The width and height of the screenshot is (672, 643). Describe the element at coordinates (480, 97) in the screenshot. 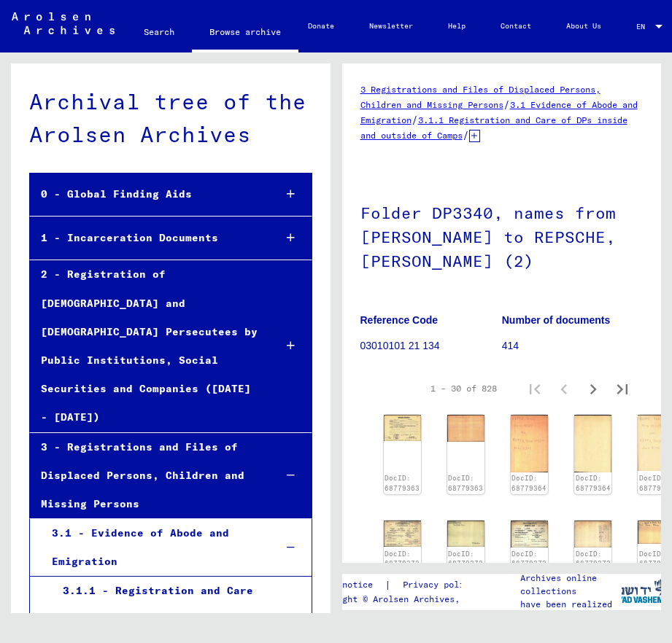

I see `a: 3 Registrations and Files of Displaced Persons, Children and Missing Persons` at that location.